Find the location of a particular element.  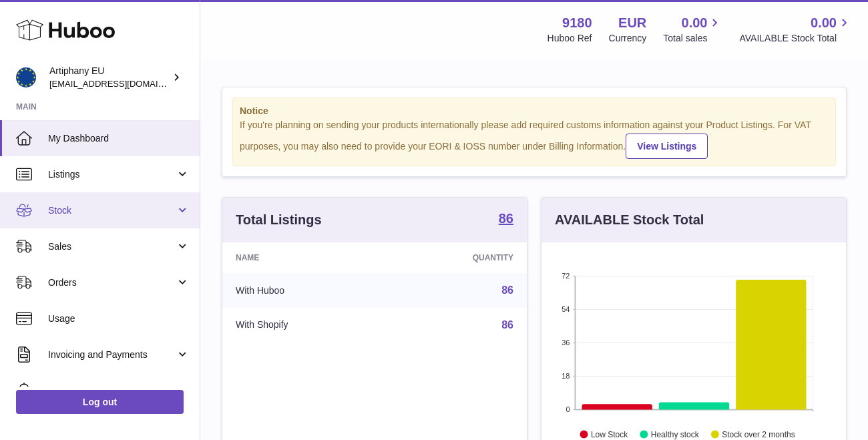

span: Sales is located at coordinates (112, 247).